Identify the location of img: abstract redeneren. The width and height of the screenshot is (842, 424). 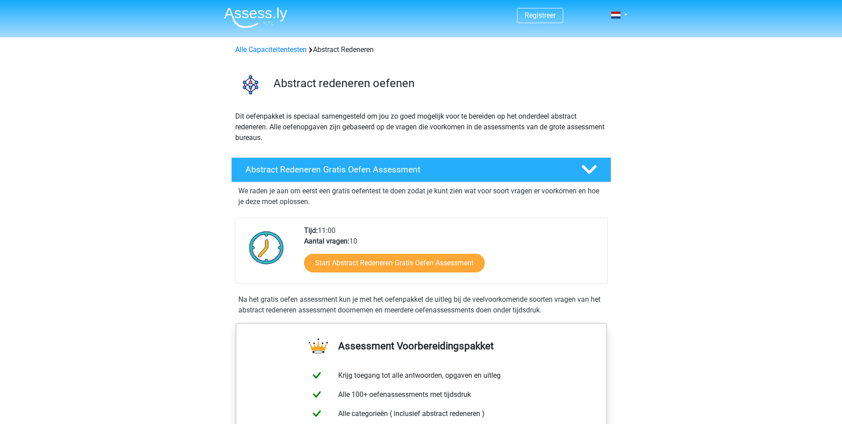
(250, 84).